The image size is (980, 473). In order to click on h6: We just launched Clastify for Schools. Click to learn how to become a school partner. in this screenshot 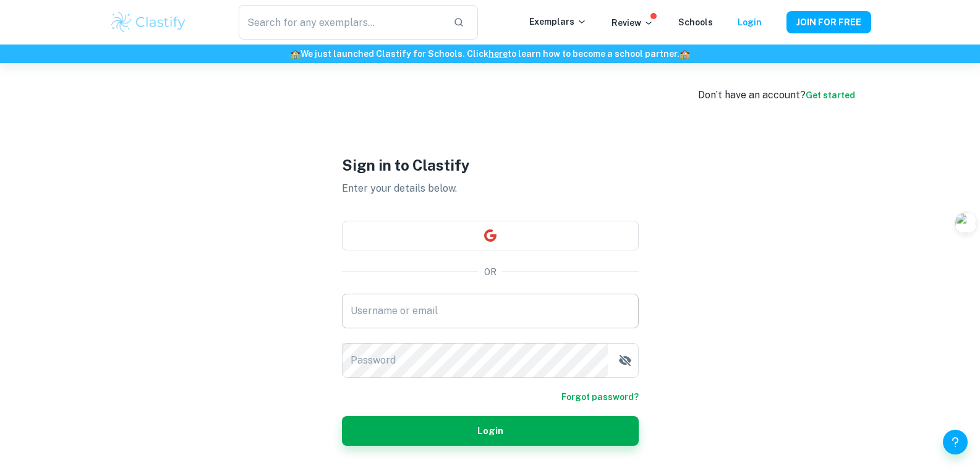, I will do `click(490, 54)`.